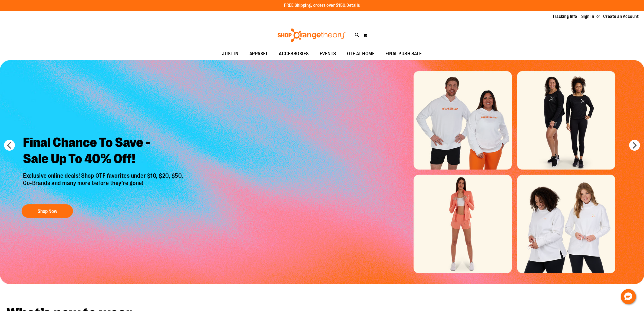  I want to click on p: Exclusive online deals! Shop OTF favorites under $10, $20, $50, Co-Brands and many more before th..., so click(104, 186).